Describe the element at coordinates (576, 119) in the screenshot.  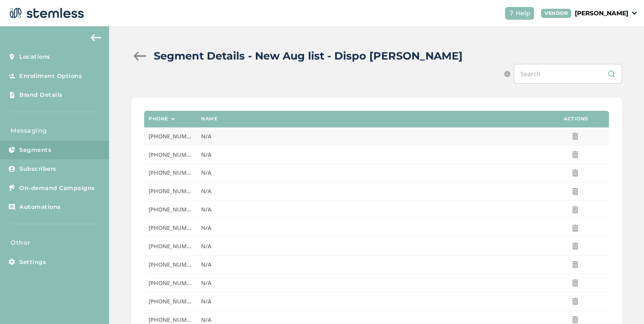
I see `th: Actions` at that location.